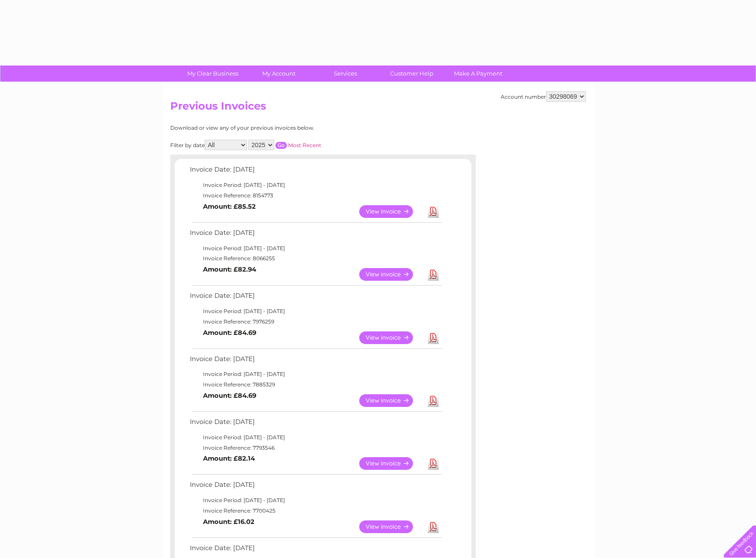 This screenshot has width=756, height=558. What do you see at coordinates (229, 458) in the screenshot?
I see `b: Amount: £82.14` at bounding box center [229, 458].